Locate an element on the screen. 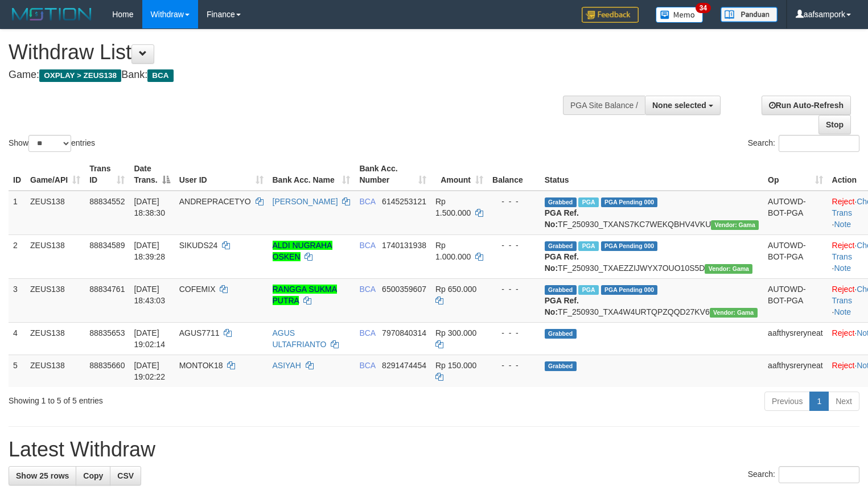 The width and height of the screenshot is (868, 494). label: Show entries is located at coordinates (51, 144).